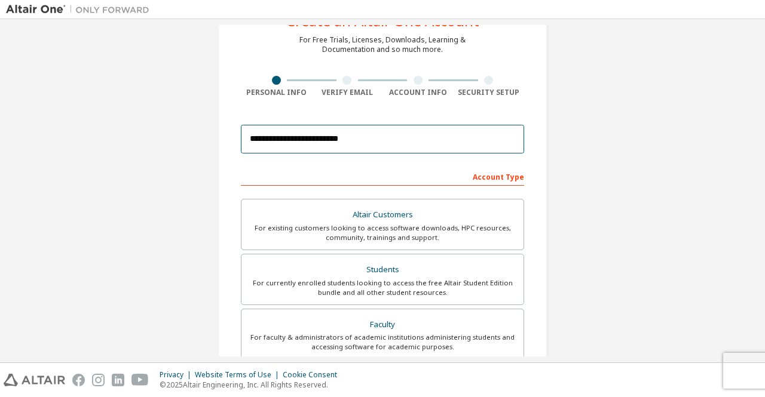 Image resolution: width=765 pixels, height=397 pixels. Describe the element at coordinates (382, 45) in the screenshot. I see `div: For Free Trials, Licenses, Downloads, Learning & Documentation and so much more.` at that location.